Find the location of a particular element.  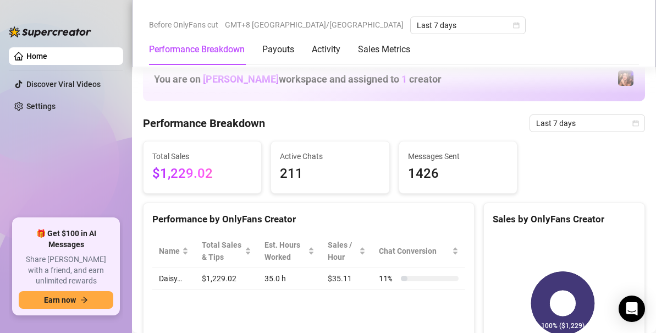

span: 🎁 Get $100 in AI Messages is located at coordinates (66, 239).